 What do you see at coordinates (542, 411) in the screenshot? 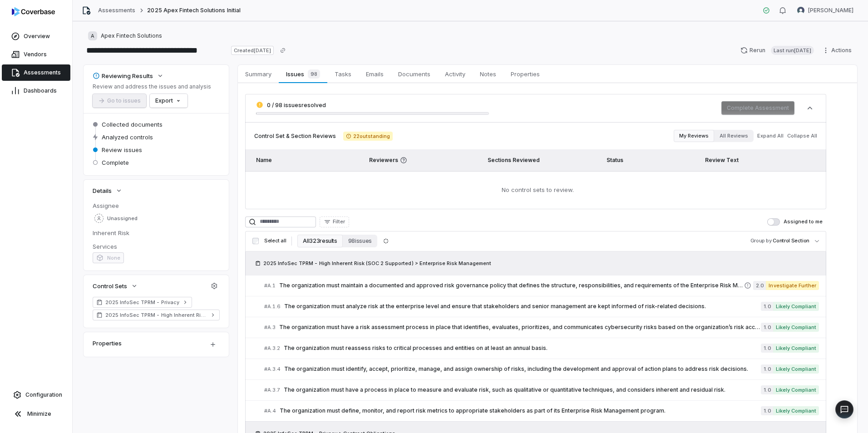
I see `a: #A.4The organization must define, monitor, and report risk metrics to appropriate stakeholders as...` at bounding box center [542, 411].